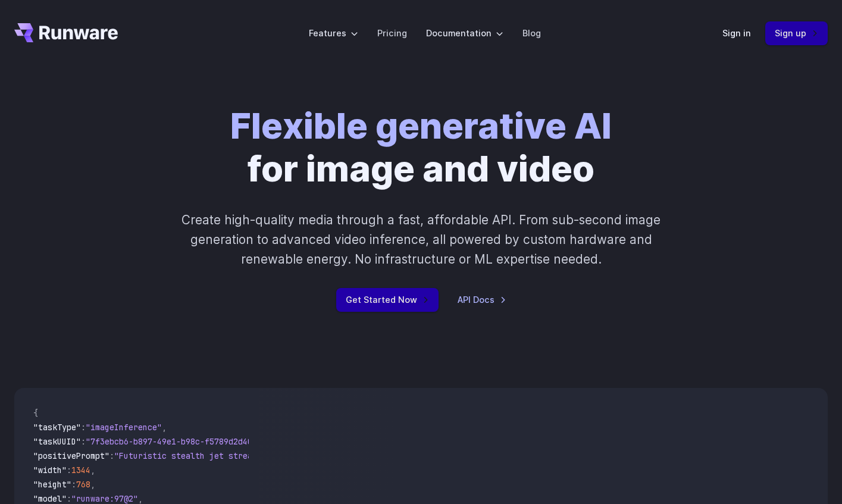  What do you see at coordinates (105, 498) in the screenshot?
I see `span: "runware:97@2"` at bounding box center [105, 498].